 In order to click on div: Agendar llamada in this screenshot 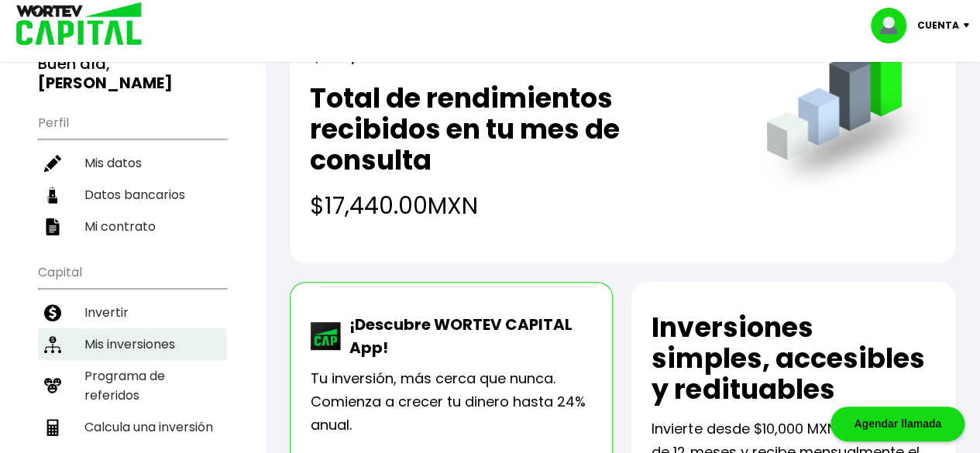, I will do `click(897, 424)`.